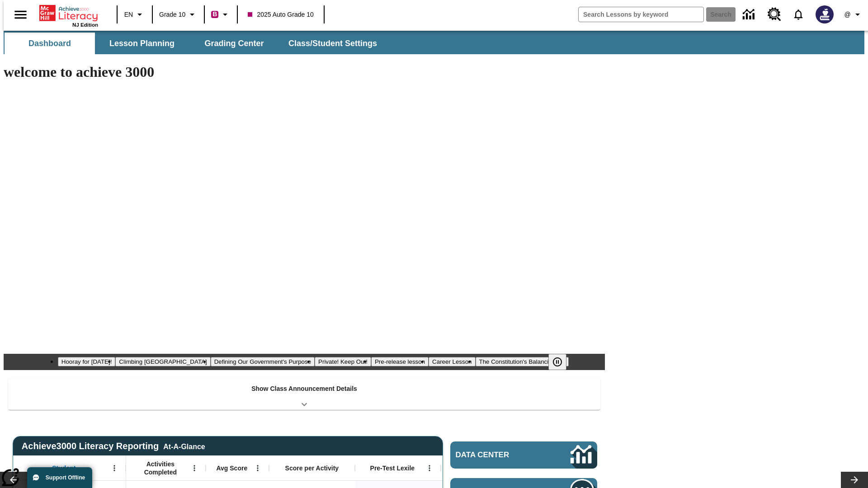  I want to click on button: Boost Class color is violet red. Change class color, so click(221, 15).